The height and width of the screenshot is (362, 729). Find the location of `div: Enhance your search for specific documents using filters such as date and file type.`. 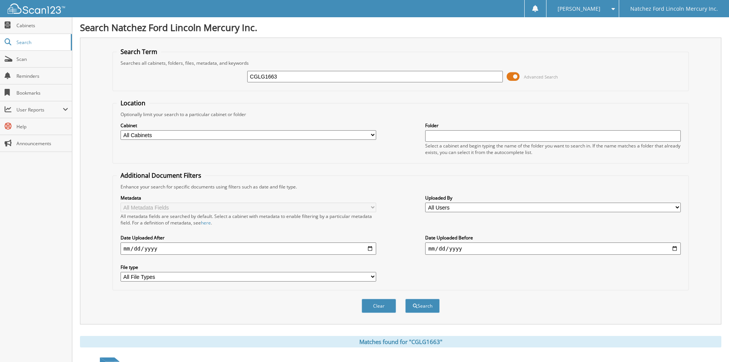

div: Enhance your search for specific documents using filters such as date and file type. is located at coordinates (401, 186).